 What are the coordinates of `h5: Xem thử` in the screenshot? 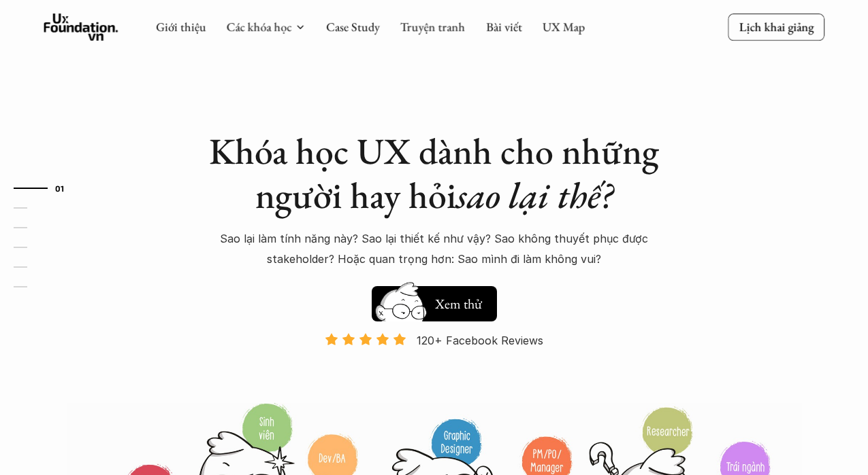 It's located at (458, 304).